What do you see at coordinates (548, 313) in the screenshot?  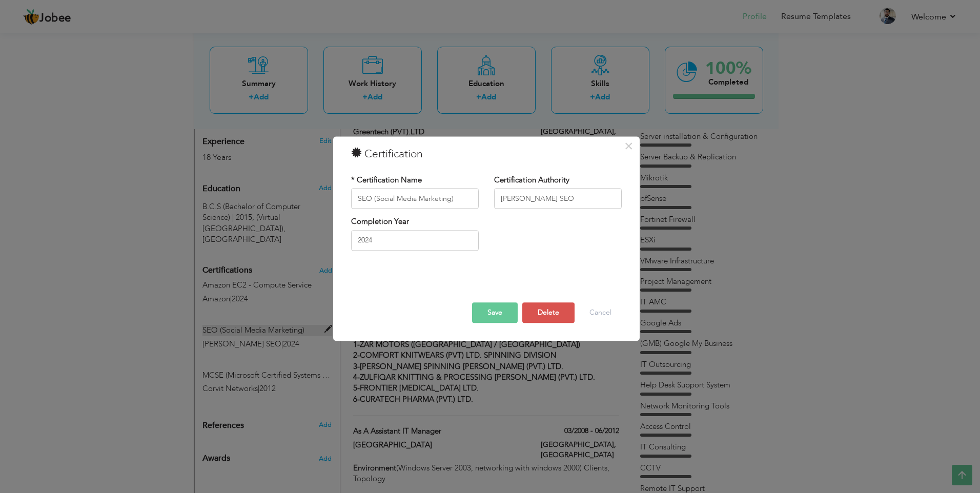 I see `button: Delete` at bounding box center [548, 313].